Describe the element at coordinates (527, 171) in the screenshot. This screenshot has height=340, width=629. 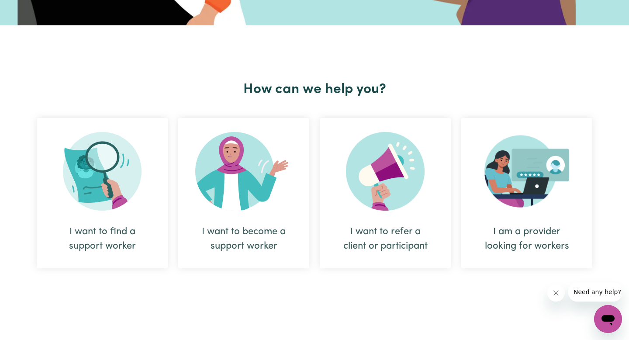
I see `img: Provider` at that location.